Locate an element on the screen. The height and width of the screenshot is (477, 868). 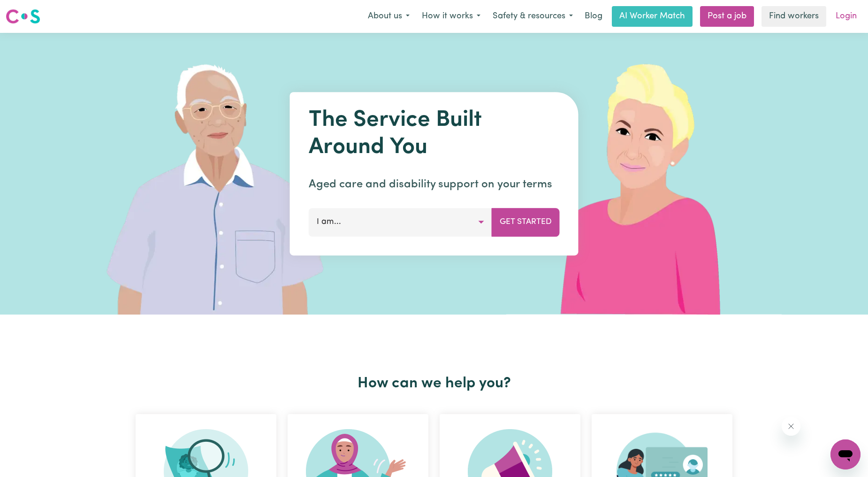
a: Post a job is located at coordinates (727, 17).